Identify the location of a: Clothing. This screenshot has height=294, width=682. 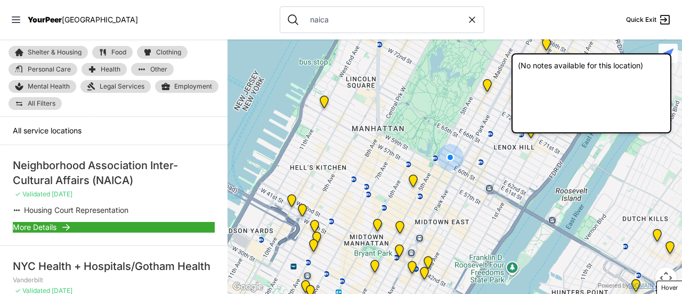
(162, 52).